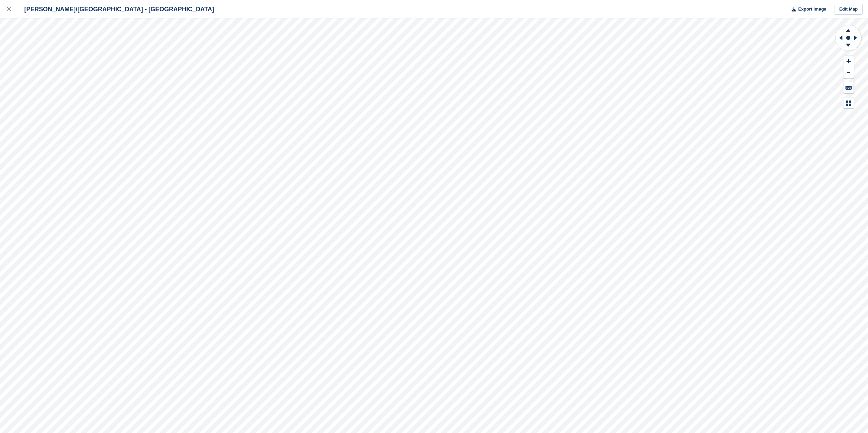 Image resolution: width=868 pixels, height=433 pixels. Describe the element at coordinates (849, 87) in the screenshot. I see `button: Keyboard Shortcuts` at that location.